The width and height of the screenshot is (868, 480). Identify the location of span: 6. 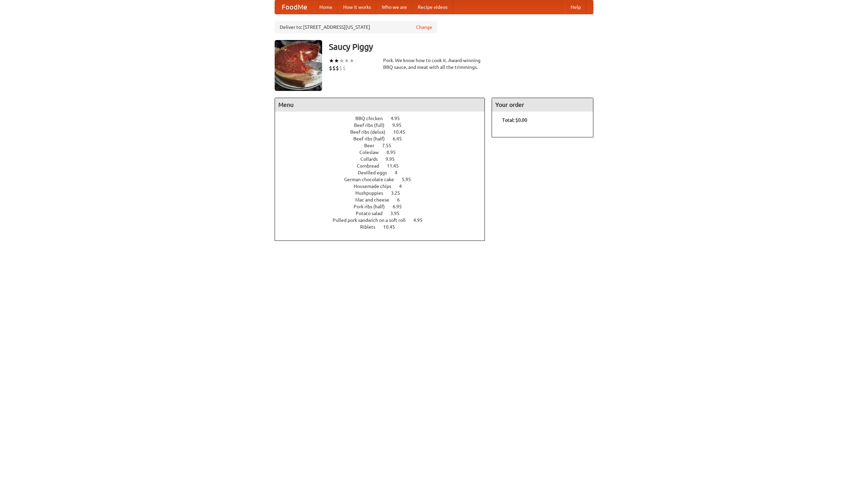
(402, 200).